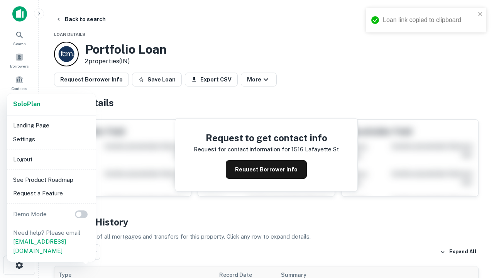 This screenshot has width=494, height=278. What do you see at coordinates (429, 20) in the screenshot?
I see `div: Loan link copied to clipboard` at bounding box center [429, 20].